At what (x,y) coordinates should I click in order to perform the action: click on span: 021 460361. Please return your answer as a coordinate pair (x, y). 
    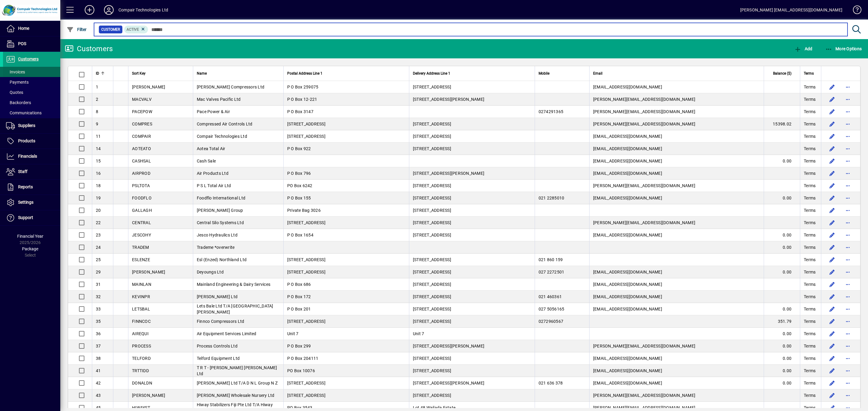
    Looking at the image, I should click on (550, 297).